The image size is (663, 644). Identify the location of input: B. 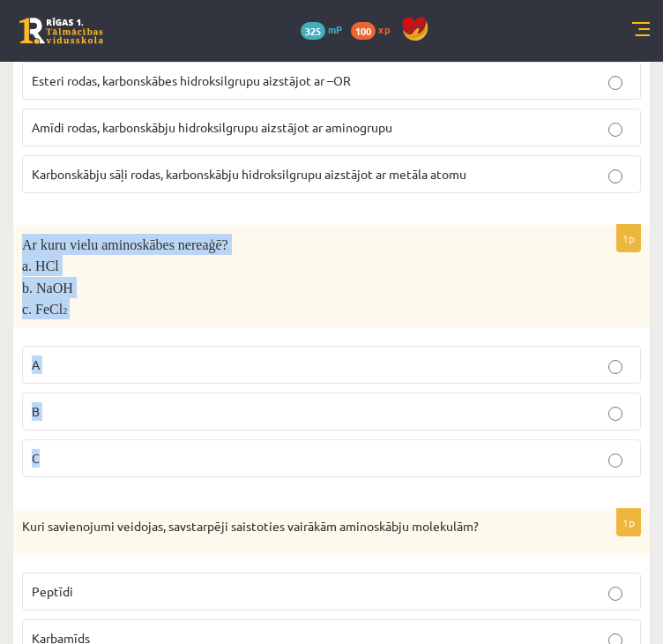
(615, 413).